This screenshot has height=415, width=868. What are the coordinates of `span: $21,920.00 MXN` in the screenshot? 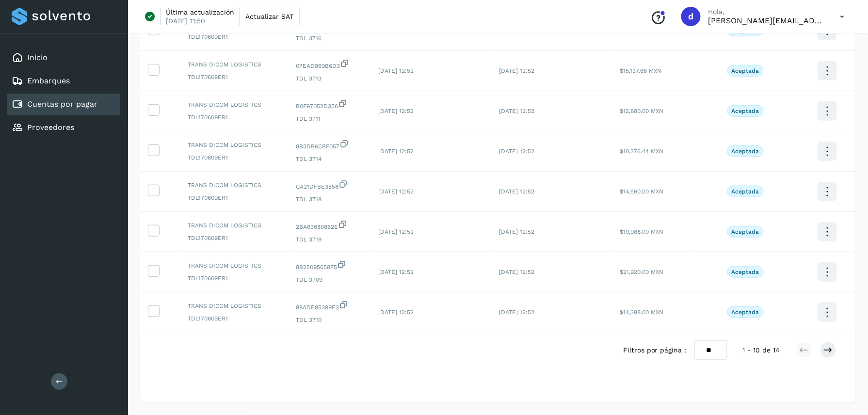 It's located at (641, 272).